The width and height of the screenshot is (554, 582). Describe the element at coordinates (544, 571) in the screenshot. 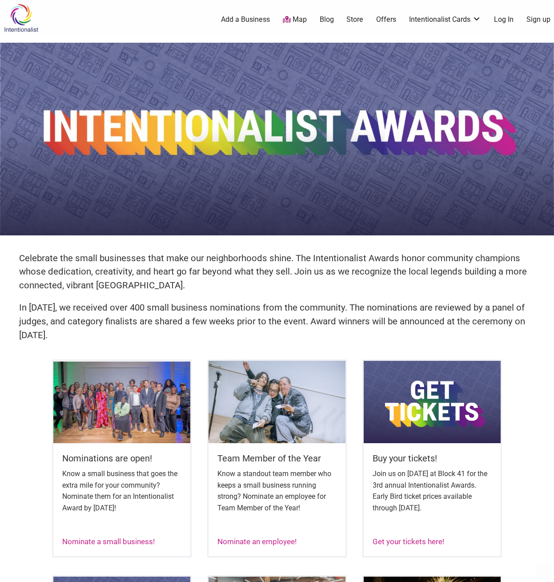

I see `div: Scroll Back to Top` at that location.